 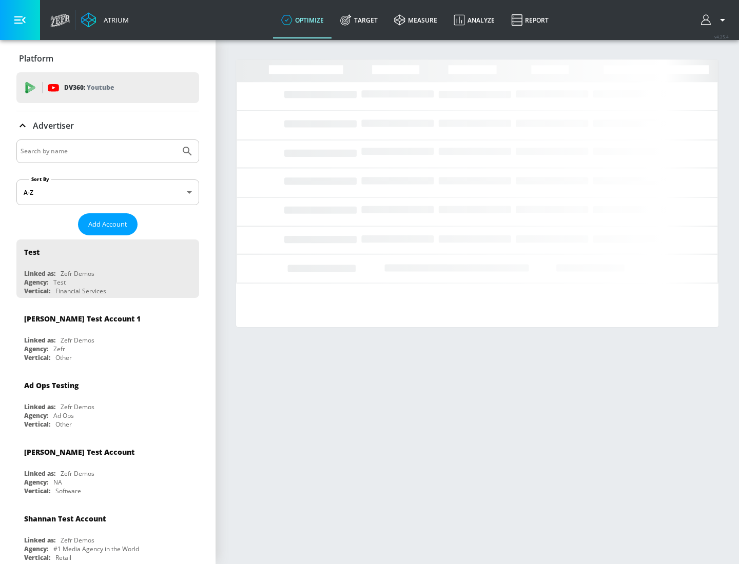 I want to click on p: Advertiser, so click(x=53, y=126).